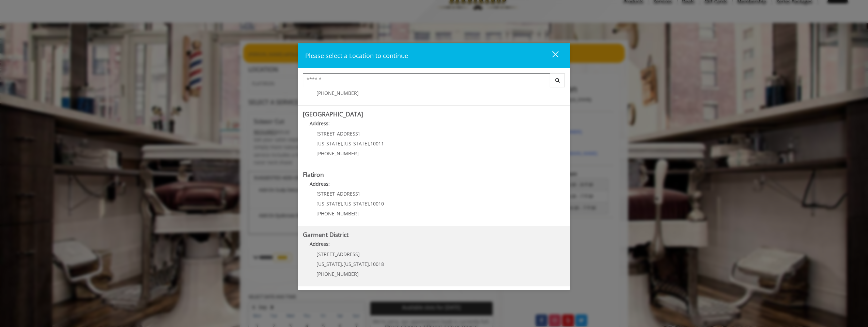 Image resolution: width=868 pixels, height=327 pixels. What do you see at coordinates (377, 203) in the screenshot?
I see `span: 10010` at bounding box center [377, 203].